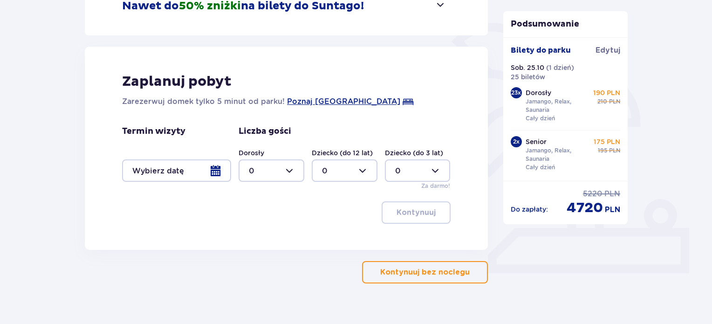 Image resolution: width=712 pixels, height=324 pixels. What do you see at coordinates (602, 102) in the screenshot?
I see `span: 210` at bounding box center [602, 102].